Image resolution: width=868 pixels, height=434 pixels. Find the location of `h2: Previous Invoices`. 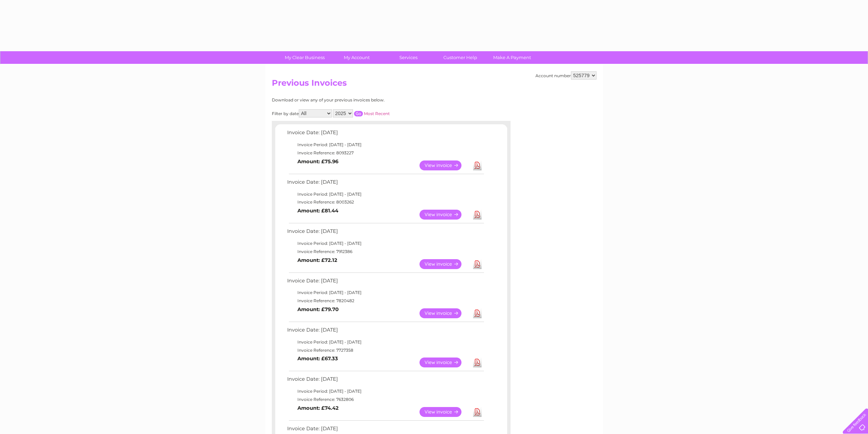

h2: Previous Invoices is located at coordinates (434, 85).